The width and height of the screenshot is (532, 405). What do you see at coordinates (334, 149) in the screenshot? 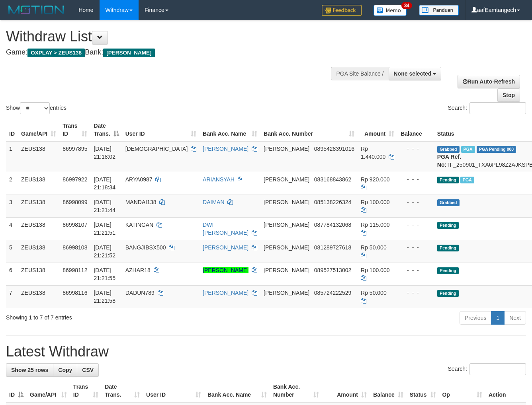
I see `span: Copy 0895428391016 to clipboard` at bounding box center [334, 149].